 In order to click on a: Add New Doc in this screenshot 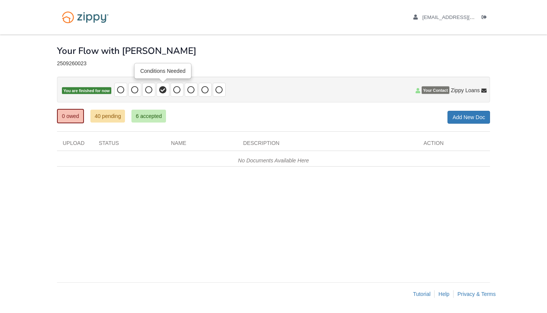, I will do `click(469, 117)`.